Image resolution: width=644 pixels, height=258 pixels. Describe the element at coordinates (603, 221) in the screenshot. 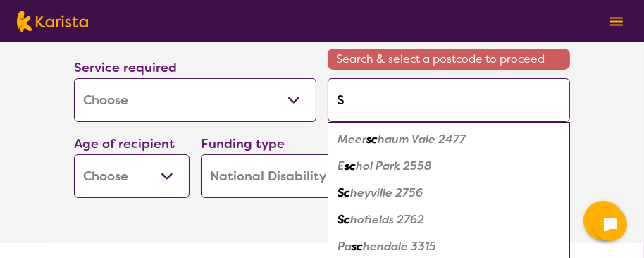

I see `button: Channel Menu` at that location.